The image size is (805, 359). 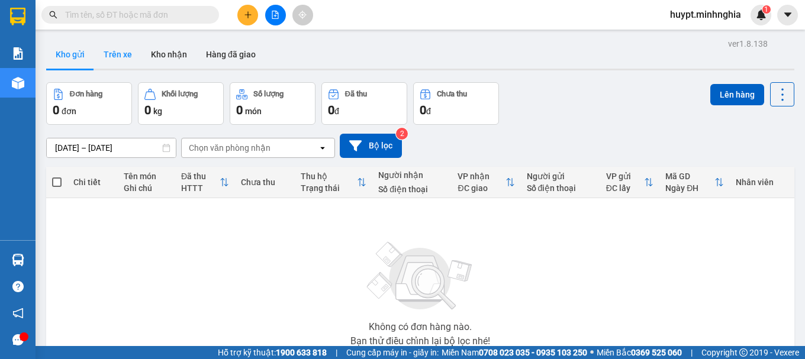 What do you see at coordinates (92, 182) in the screenshot?
I see `div: Chi tiết` at bounding box center [92, 182].